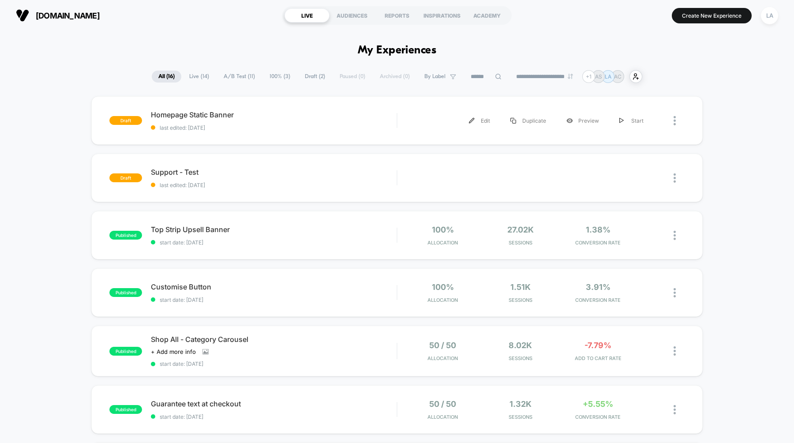 The height and width of the screenshot is (443, 794). I want to click on span: Support - Test, so click(273, 172).